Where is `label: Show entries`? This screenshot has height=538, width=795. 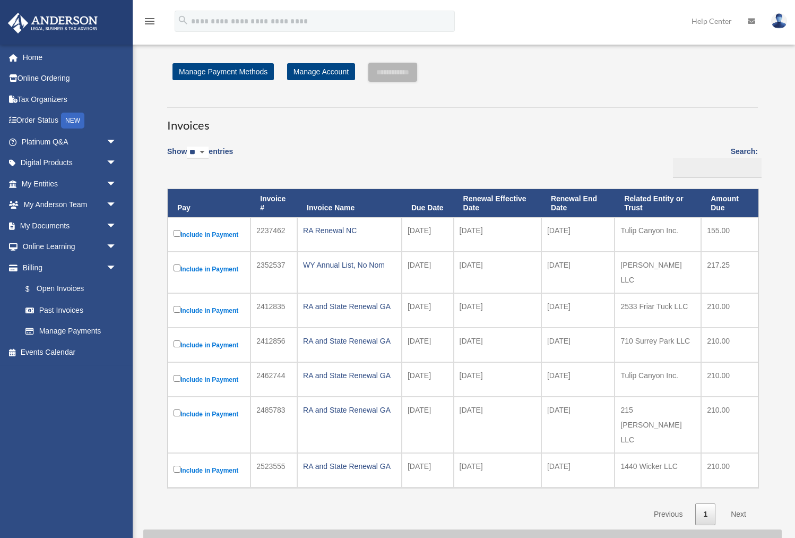
label: Show entries is located at coordinates (200, 157).